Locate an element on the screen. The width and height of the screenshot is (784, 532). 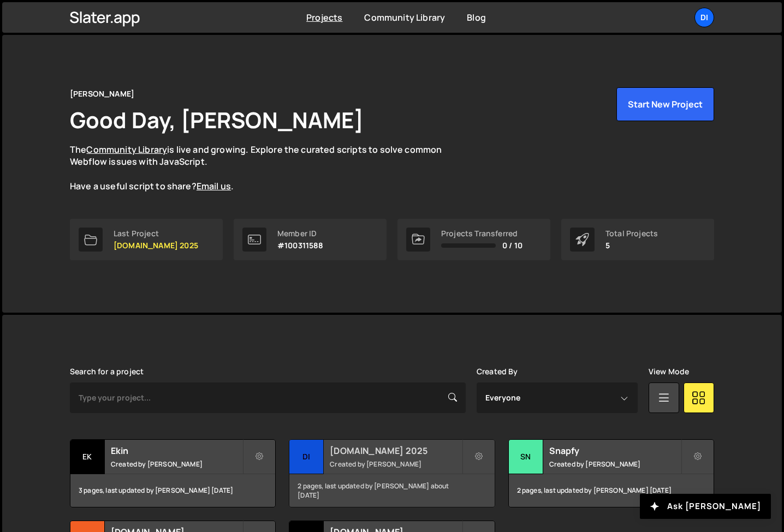
div: Di is located at coordinates (705, 17).